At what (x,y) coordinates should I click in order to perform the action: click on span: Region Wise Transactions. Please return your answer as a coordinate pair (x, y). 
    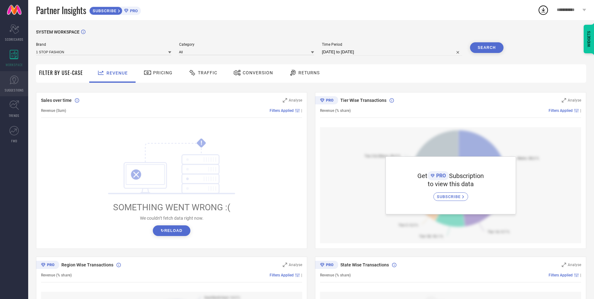
    Looking at the image, I should click on (87, 265).